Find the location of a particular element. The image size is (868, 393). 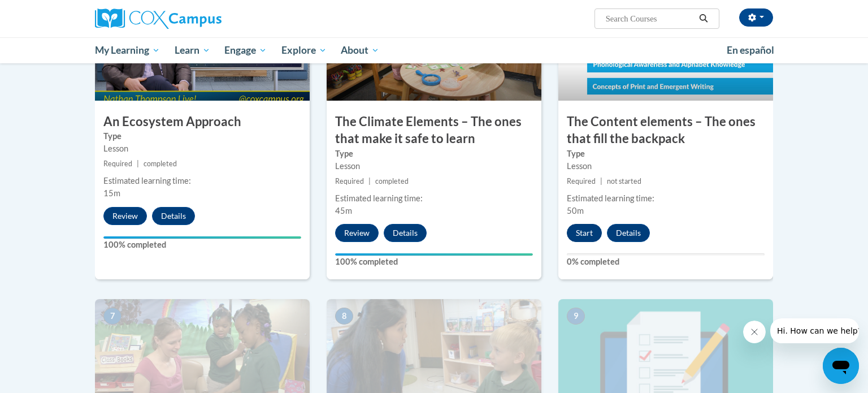

span: 7 is located at coordinates (112, 317).